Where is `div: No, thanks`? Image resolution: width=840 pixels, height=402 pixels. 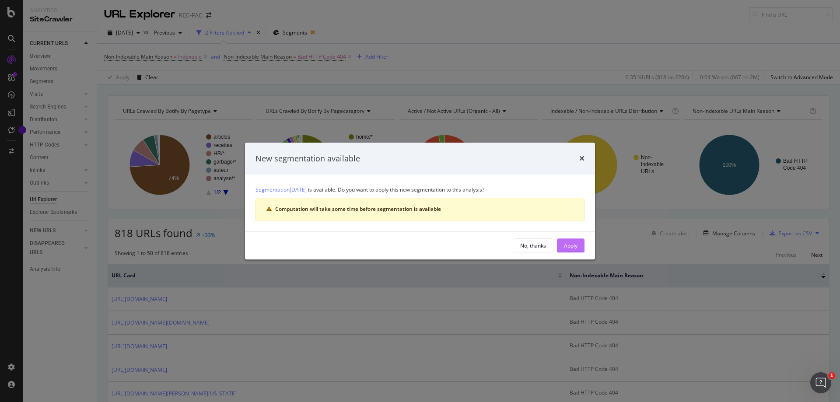
div: No, thanks is located at coordinates (533, 245).